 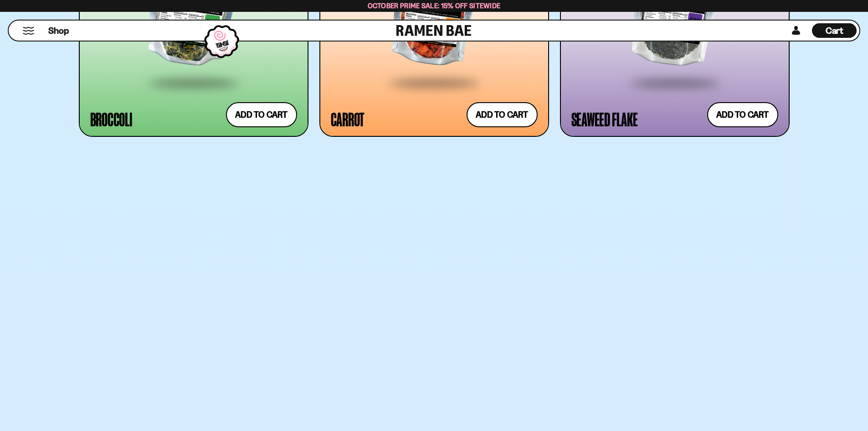 What do you see at coordinates (348, 119) in the screenshot?
I see `div: Carrot` at bounding box center [348, 119].